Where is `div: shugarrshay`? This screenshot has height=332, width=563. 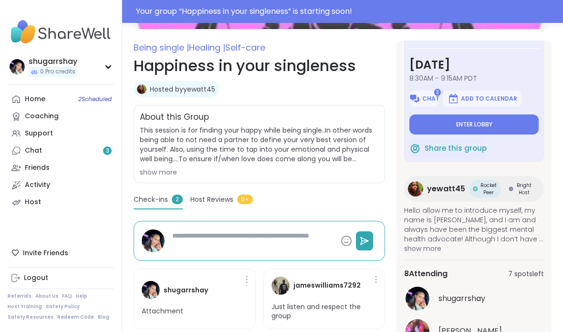 div: shugarrshay is located at coordinates (53, 62).